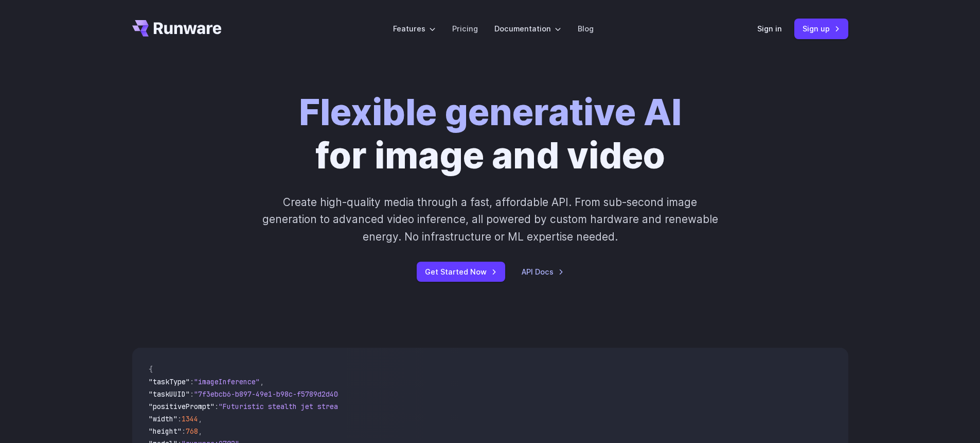 Image resolution: width=980 pixels, height=443 pixels. Describe the element at coordinates (177, 29) in the screenshot. I see `a: Go to /` at that location.